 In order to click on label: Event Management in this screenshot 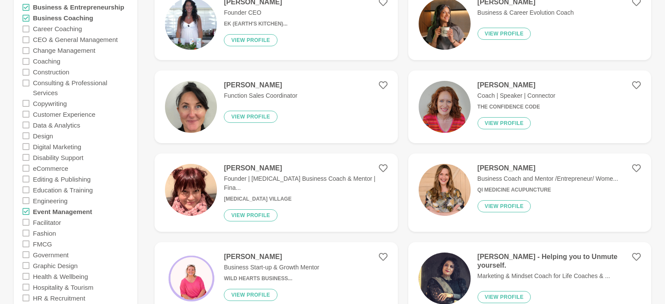, I will do `click(62, 211)`.